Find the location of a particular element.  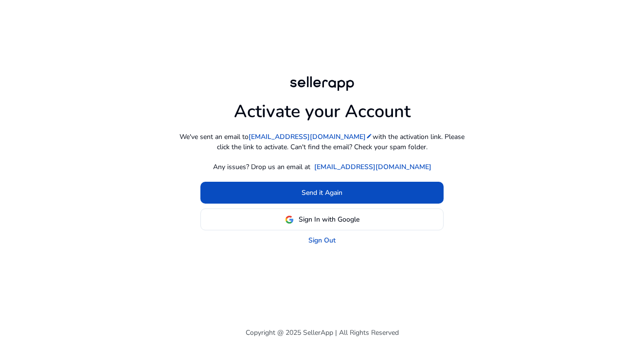

img: google-logo.svg is located at coordinates (289, 220).